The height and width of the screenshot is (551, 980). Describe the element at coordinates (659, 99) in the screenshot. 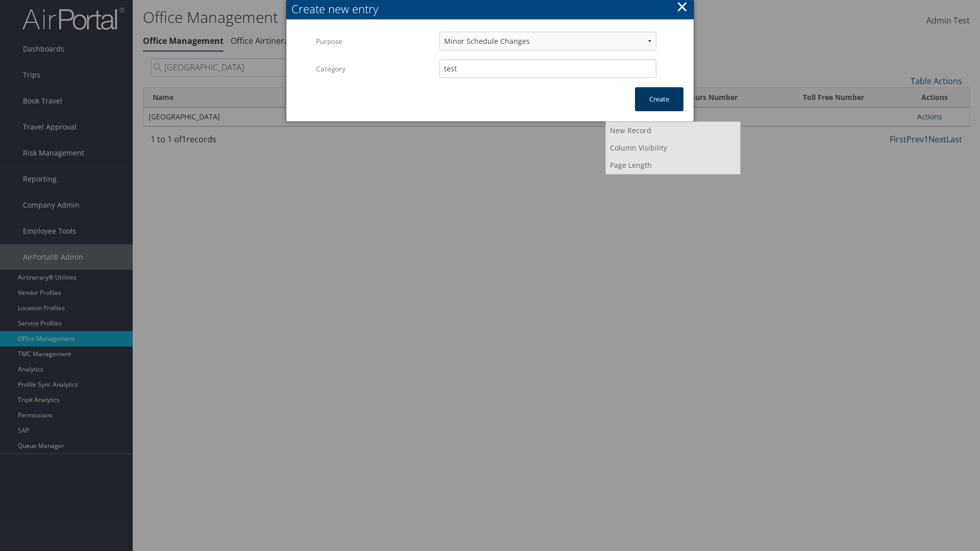

I see `button: Create` at that location.